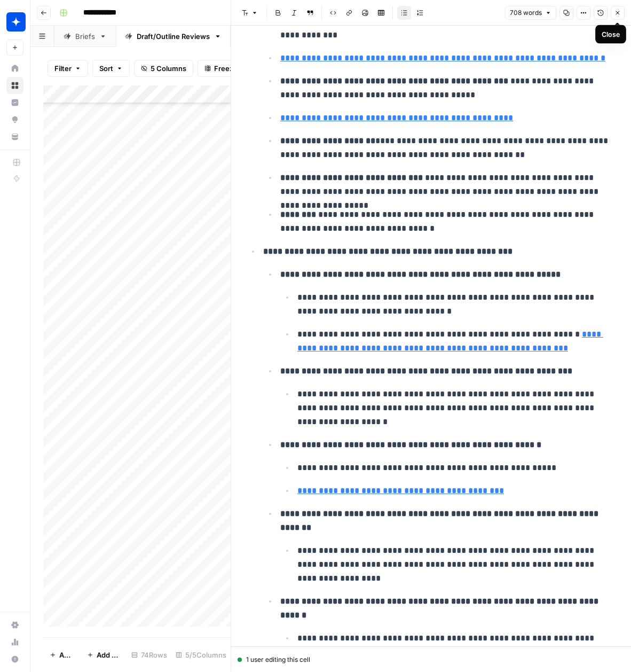  Describe the element at coordinates (530, 13) in the screenshot. I see `button: 708 words` at that location.